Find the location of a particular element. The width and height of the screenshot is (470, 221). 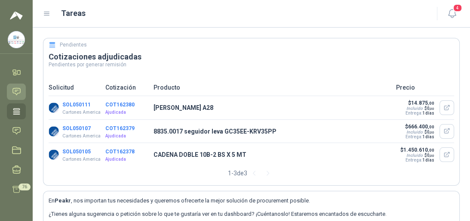

button: SOL050111 is located at coordinates (77, 105).